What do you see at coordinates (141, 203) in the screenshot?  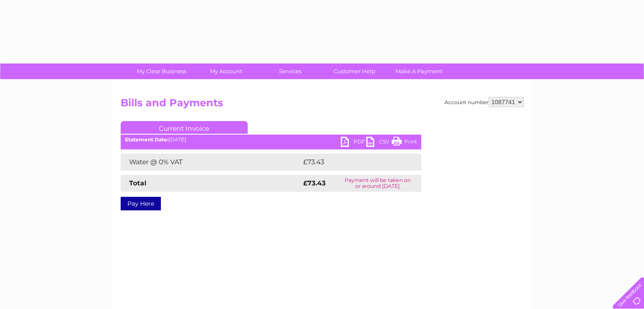 I see `a: Pay Here` at bounding box center [141, 203].